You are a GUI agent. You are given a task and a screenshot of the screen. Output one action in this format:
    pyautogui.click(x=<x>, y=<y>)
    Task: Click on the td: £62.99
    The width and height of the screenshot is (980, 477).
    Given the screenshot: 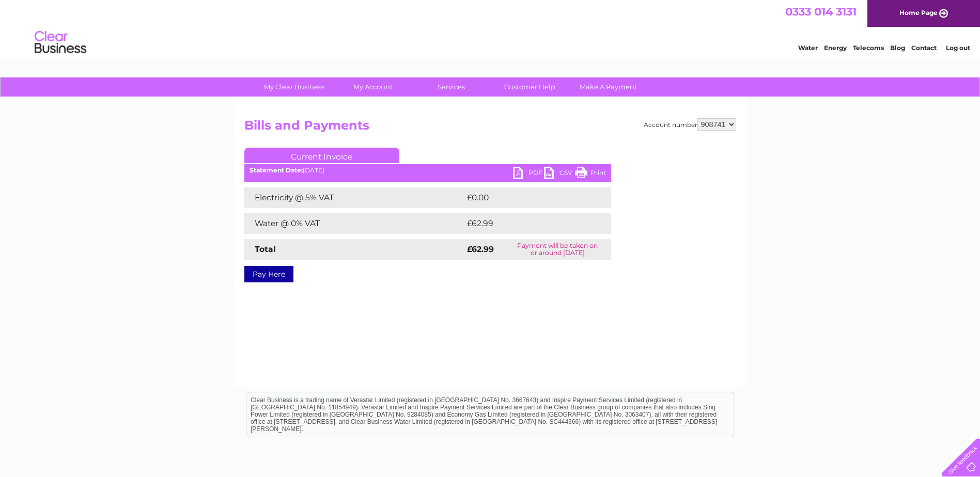 What is the action you would take?
    pyautogui.click(x=527, y=224)
    